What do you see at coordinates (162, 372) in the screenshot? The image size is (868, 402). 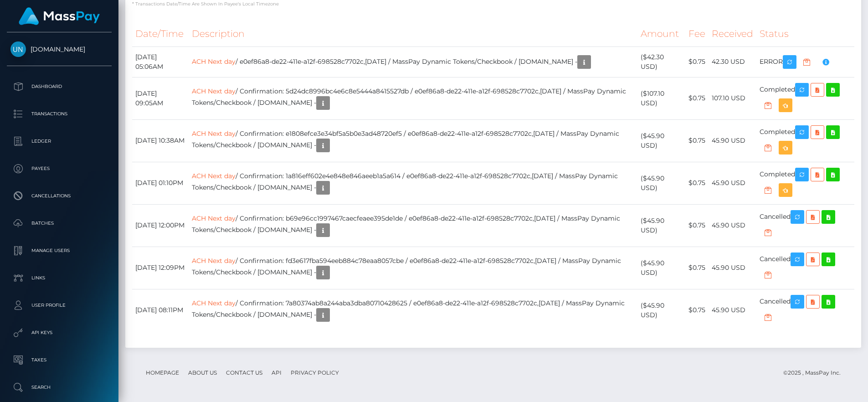 I see `a: Homepage` at bounding box center [162, 372].